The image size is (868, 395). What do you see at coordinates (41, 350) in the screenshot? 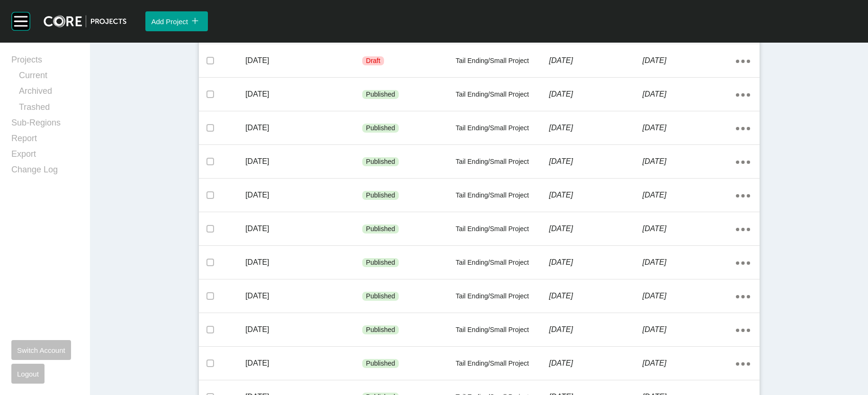
I see `span: Switch Account` at bounding box center [41, 350].